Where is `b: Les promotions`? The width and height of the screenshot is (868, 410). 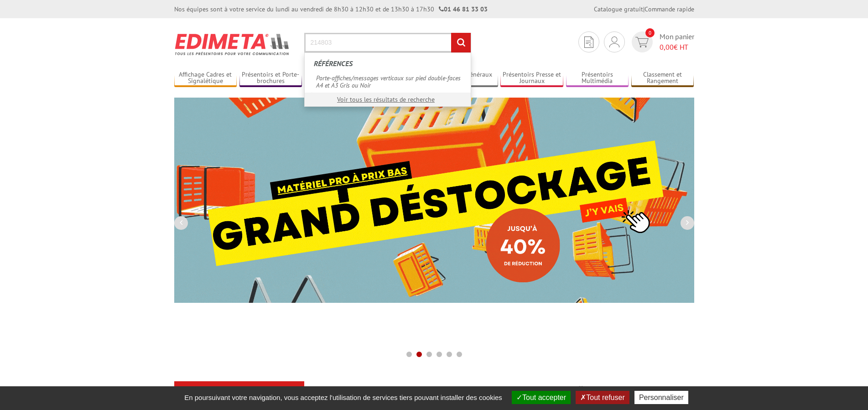
b: Les promotions is located at coordinates (632, 393).